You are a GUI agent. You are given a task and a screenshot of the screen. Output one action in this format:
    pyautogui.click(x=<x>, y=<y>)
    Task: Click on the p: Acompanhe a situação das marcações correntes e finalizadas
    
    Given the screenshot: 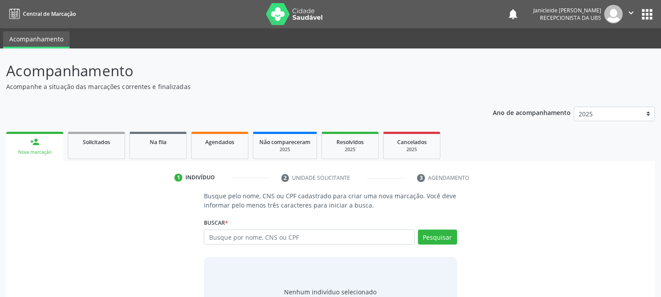 What is the action you would take?
    pyautogui.click(x=233, y=86)
    